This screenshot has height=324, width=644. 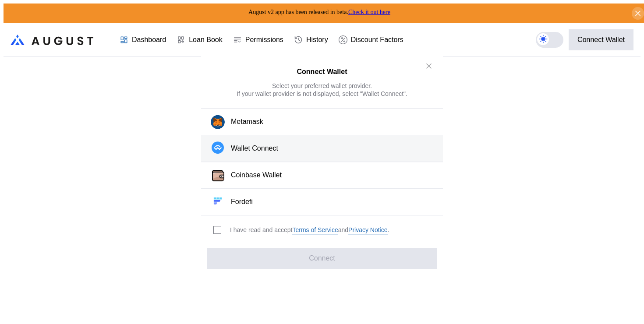 I want to click on div: Connect Wallet, so click(x=601, y=40).